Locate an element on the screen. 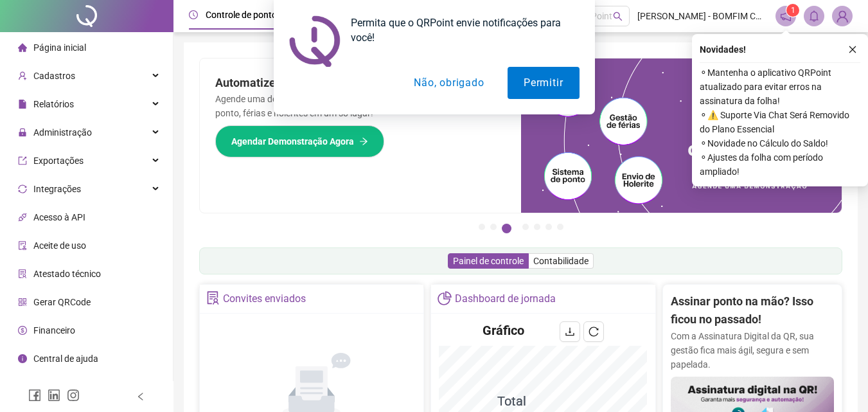 The image size is (868, 412). span: left is located at coordinates (141, 397).